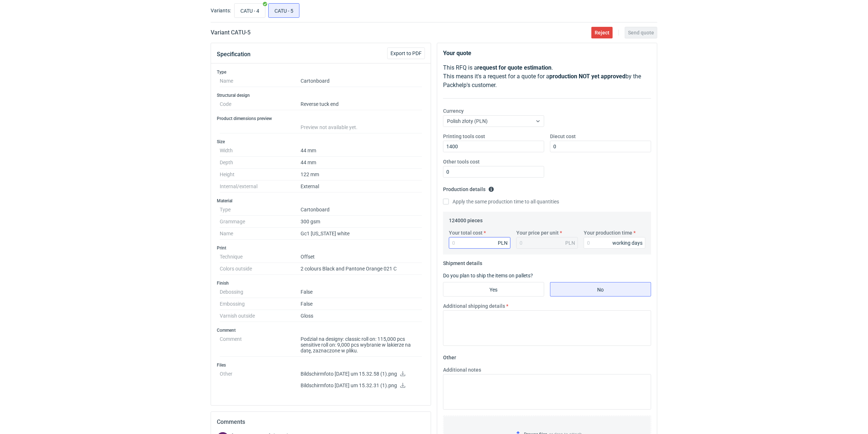  I want to click on button: Reject, so click(602, 33).